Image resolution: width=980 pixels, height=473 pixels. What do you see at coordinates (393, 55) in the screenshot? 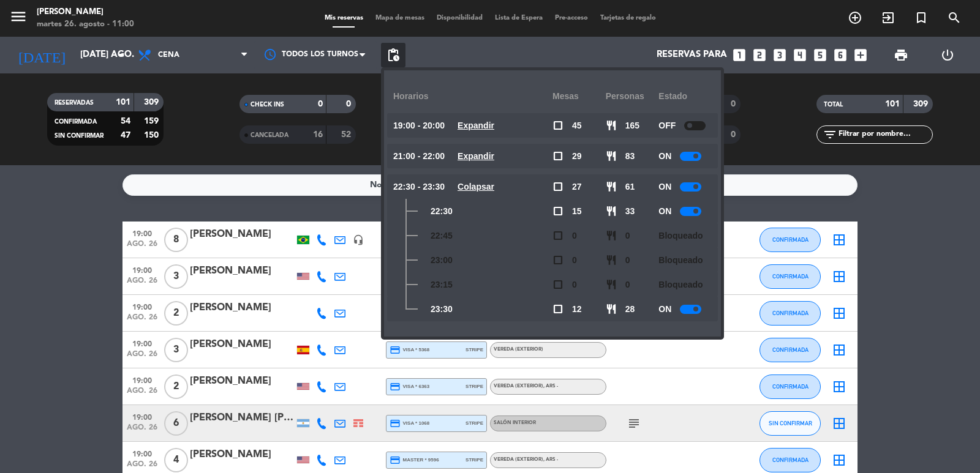
I see `span: pending_actions` at bounding box center [393, 55].